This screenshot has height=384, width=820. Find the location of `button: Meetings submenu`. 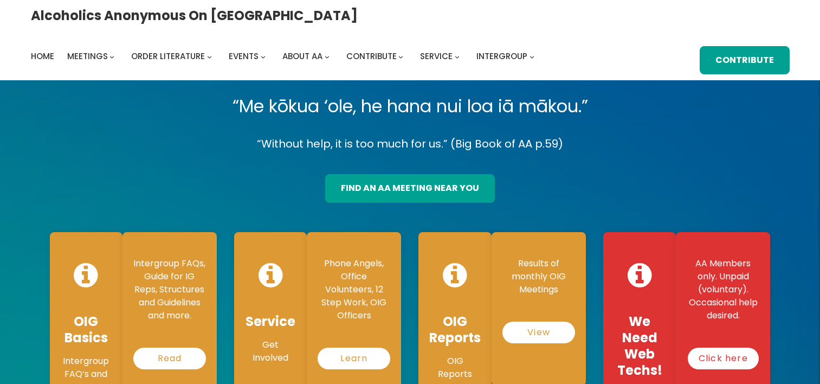

button: Meetings submenu is located at coordinates (112, 56).